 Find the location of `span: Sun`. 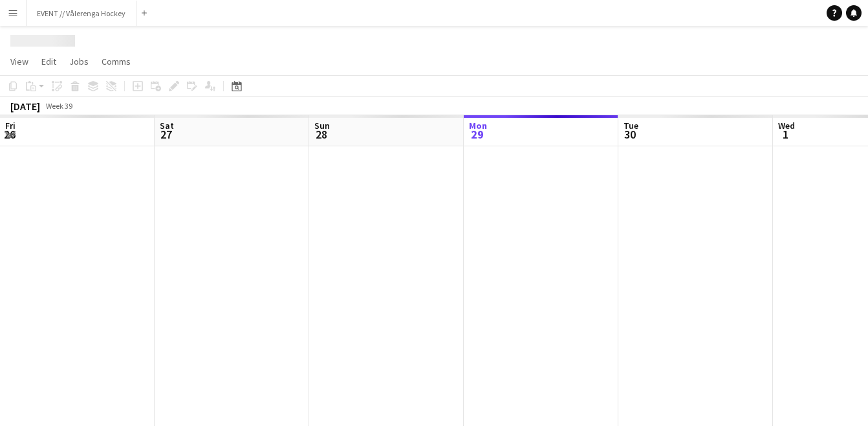

span: Sun is located at coordinates (322, 126).